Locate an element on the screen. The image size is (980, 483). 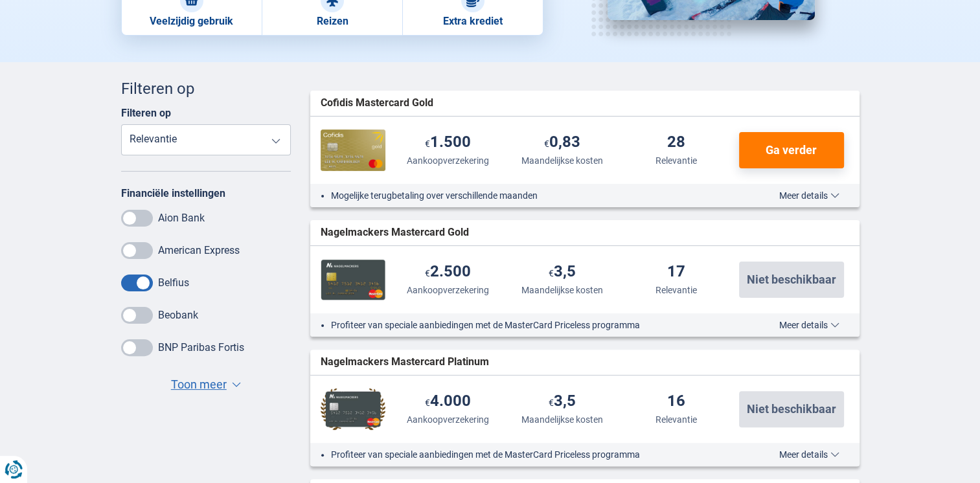
div: 28 is located at coordinates (676, 143).